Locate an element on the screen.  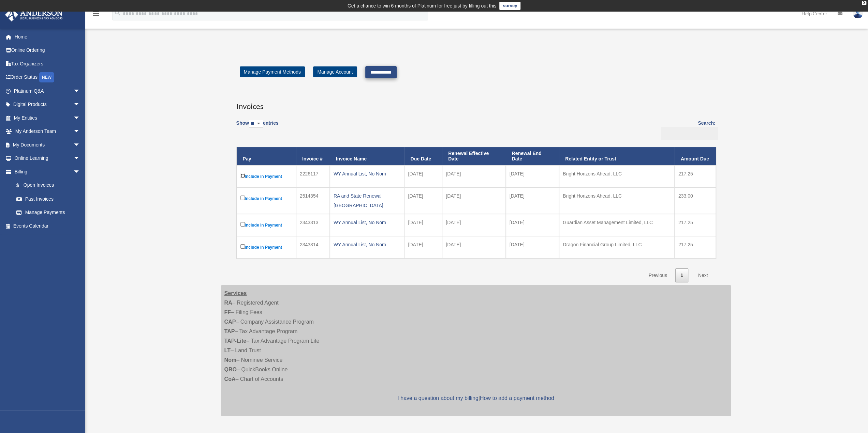
strong: LT is located at coordinates (227, 350).